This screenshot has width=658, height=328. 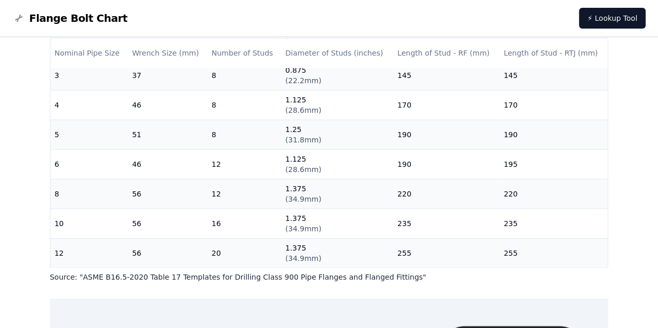 What do you see at coordinates (337, 53) in the screenshot?
I see `th: Diameter of Studs (inches)` at bounding box center [337, 53].